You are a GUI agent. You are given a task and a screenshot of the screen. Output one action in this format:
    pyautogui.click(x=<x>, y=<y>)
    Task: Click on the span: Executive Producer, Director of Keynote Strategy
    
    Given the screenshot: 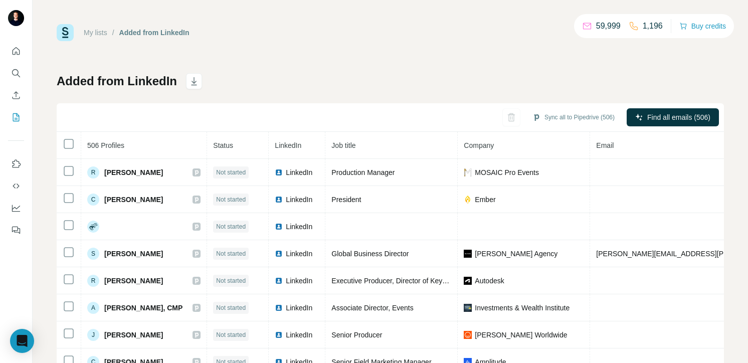 What is the action you would take?
    pyautogui.click(x=408, y=281)
    